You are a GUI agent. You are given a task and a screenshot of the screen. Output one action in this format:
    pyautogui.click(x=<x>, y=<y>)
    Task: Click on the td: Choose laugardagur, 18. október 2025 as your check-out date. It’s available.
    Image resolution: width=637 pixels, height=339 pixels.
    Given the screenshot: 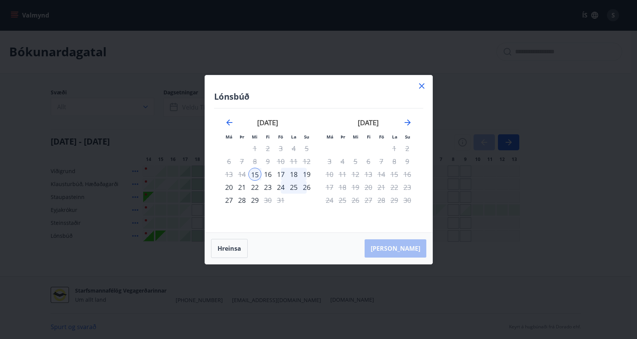 What is the action you would take?
    pyautogui.click(x=294, y=174)
    